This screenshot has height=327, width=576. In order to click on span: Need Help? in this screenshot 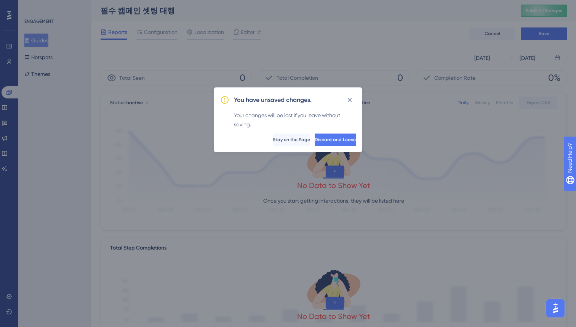, I will do `click(33, 6)`.